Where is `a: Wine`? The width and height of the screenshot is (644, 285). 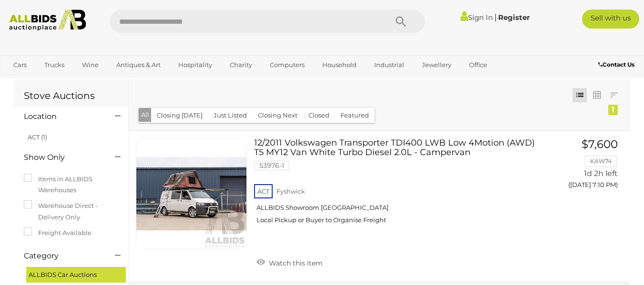
a: Wine is located at coordinates (90, 65).